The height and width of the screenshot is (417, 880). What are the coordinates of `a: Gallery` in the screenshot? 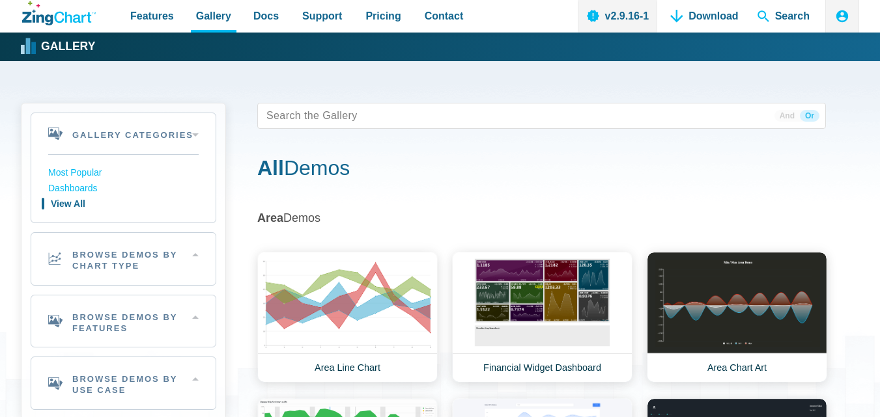 It's located at (59, 47).